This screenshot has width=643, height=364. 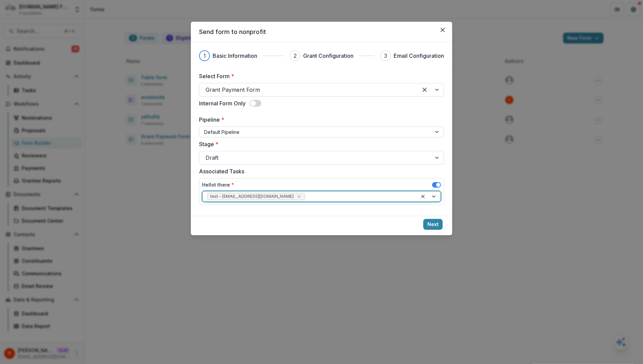 What do you see at coordinates (299, 196) in the screenshot?
I see `div: Remove test - raj+1@trytemelio.com` at bounding box center [299, 196].